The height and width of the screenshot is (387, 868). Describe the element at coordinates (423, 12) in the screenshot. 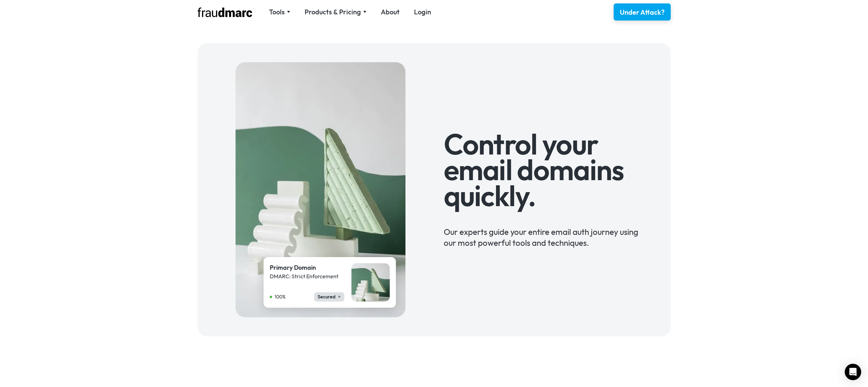

I see `a: Login` at that location.